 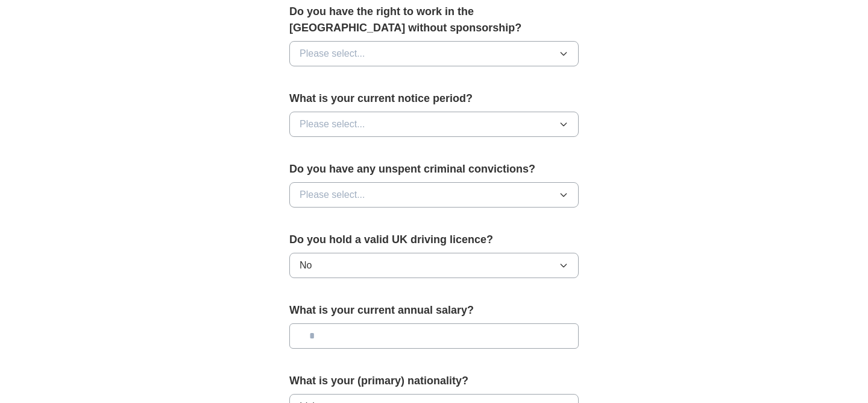 What do you see at coordinates (434, 265) in the screenshot?
I see `button: No` at bounding box center [434, 265].